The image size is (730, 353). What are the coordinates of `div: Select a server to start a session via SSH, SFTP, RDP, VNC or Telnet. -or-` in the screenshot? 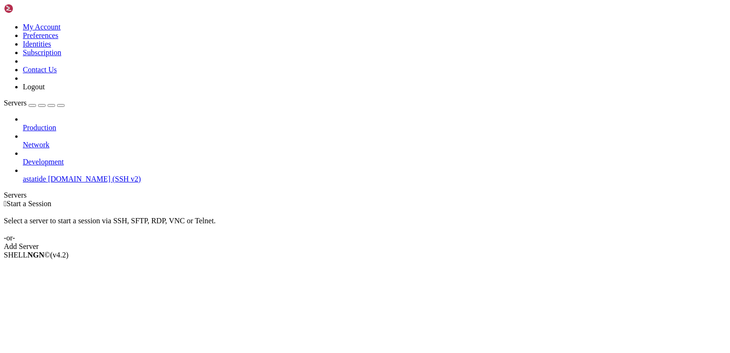 It's located at (365, 225).